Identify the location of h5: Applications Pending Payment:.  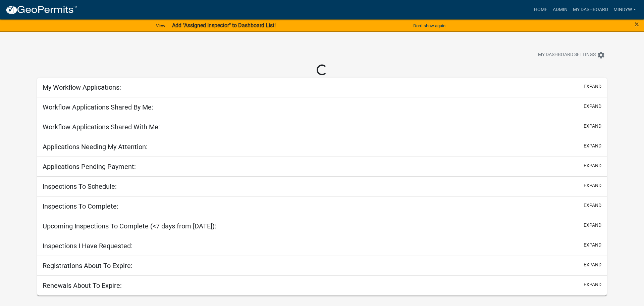
(89, 167).